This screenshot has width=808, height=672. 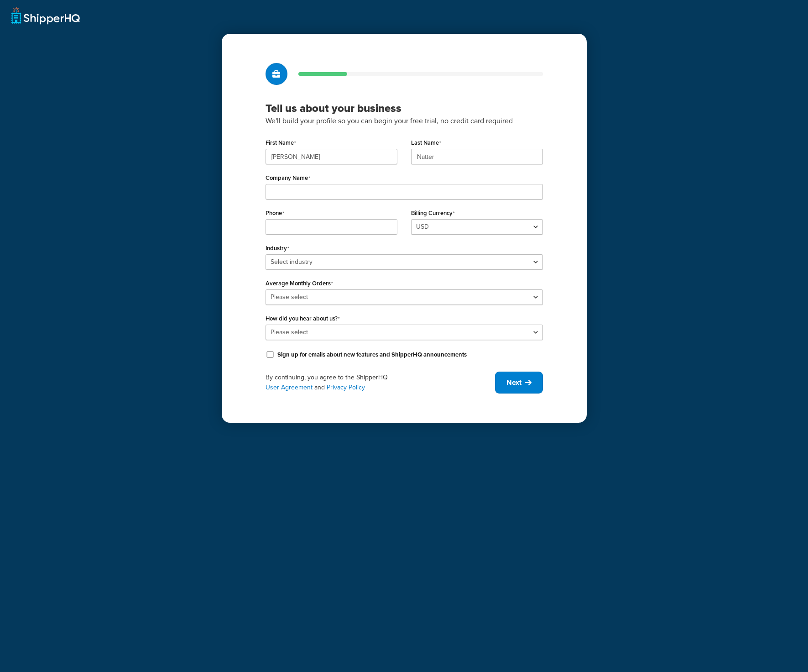 What do you see at coordinates (433, 213) in the screenshot?
I see `label: Billing Currency` at bounding box center [433, 213].